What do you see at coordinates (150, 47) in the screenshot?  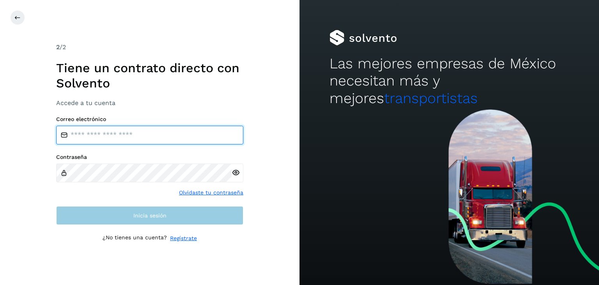 I see `div: /2` at bounding box center [150, 47].